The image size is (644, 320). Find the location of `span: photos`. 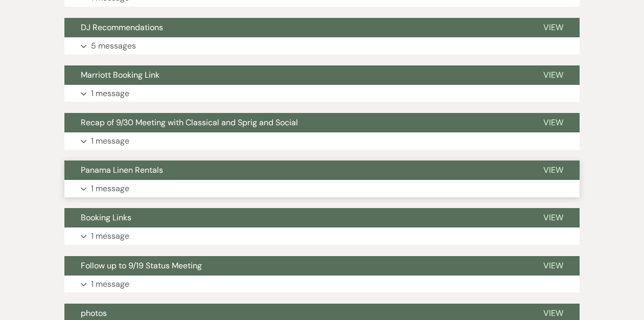

span: photos is located at coordinates (94, 313).